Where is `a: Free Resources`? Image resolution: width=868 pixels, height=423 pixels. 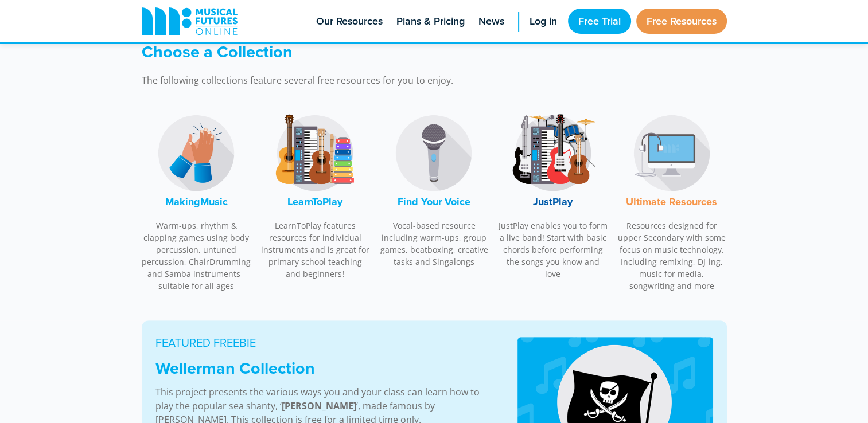
a: Free Resources is located at coordinates (681, 21).